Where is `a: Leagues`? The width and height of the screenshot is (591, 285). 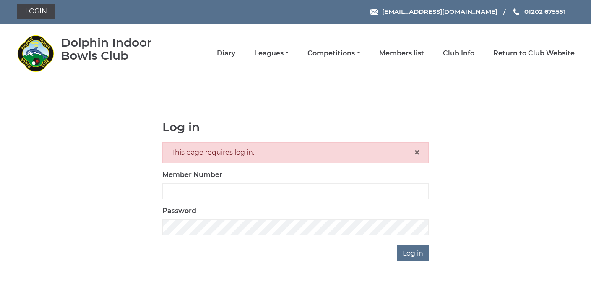
a: Leagues is located at coordinates (272, 53).